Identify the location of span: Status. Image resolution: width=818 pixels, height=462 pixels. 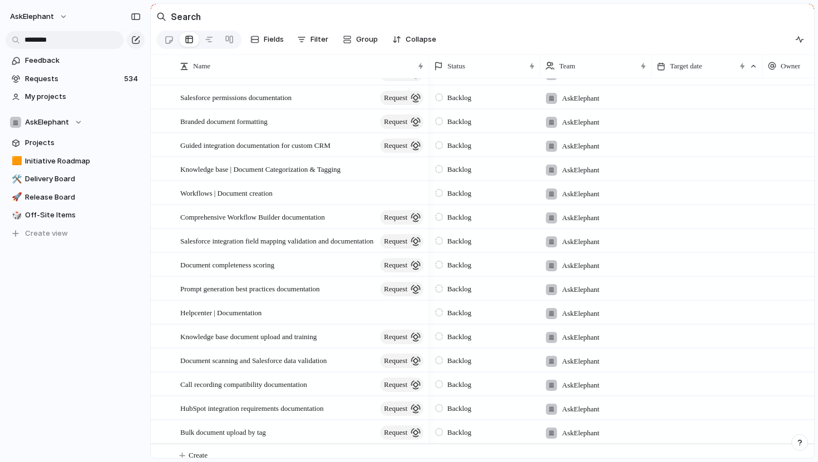
(456, 66).